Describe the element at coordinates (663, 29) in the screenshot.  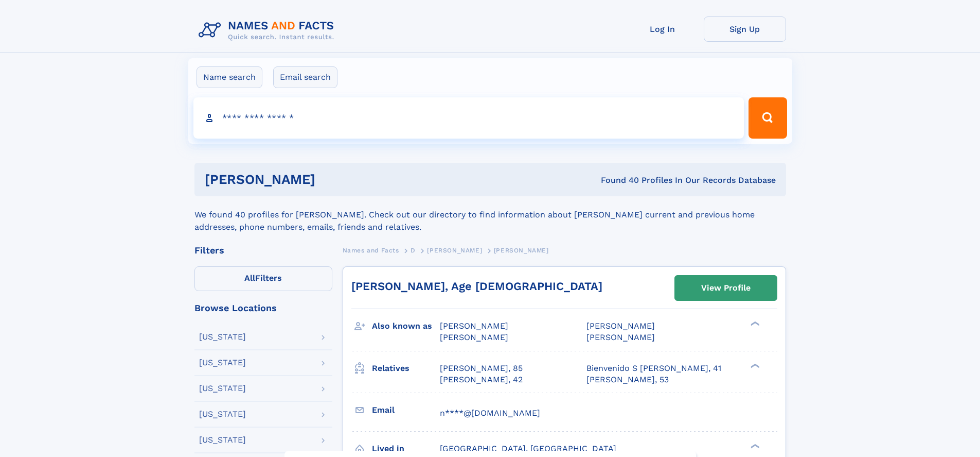
I see `a: Log In` at that location.